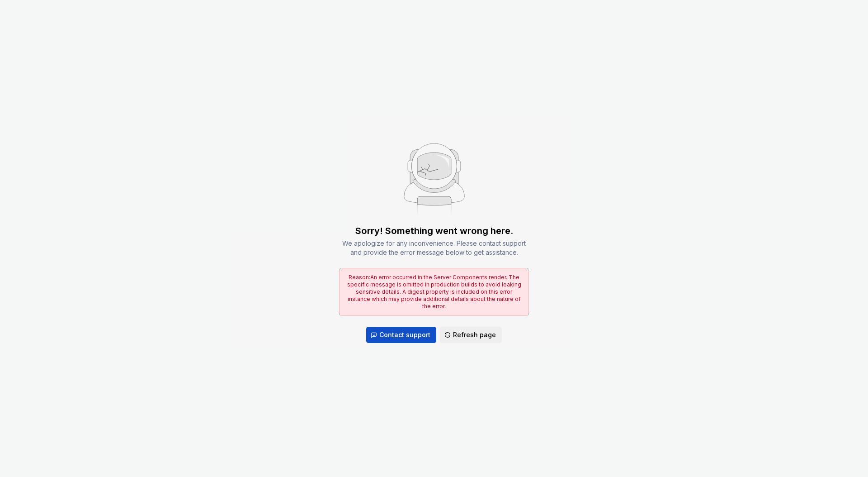  I want to click on span: Contact support, so click(405, 335).